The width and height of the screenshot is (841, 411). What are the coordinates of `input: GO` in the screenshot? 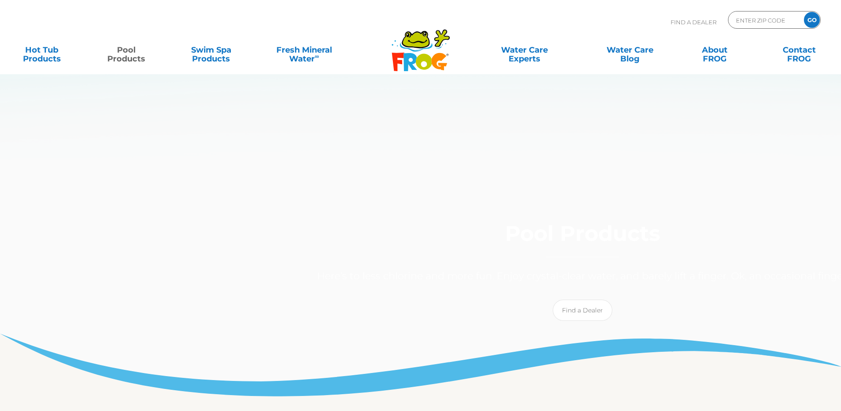 It's located at (812, 20).